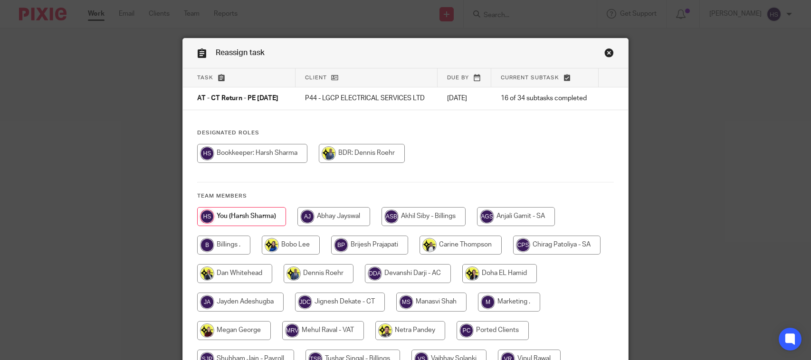 Image resolution: width=811 pixels, height=360 pixels. I want to click on span: Current subtask, so click(530, 77).